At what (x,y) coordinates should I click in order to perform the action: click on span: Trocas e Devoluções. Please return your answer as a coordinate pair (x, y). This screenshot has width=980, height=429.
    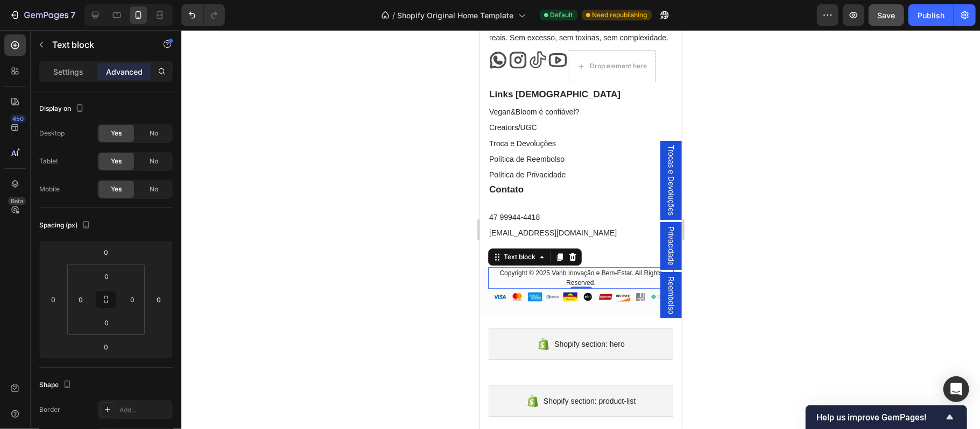
    Looking at the image, I should click on (191, 150).